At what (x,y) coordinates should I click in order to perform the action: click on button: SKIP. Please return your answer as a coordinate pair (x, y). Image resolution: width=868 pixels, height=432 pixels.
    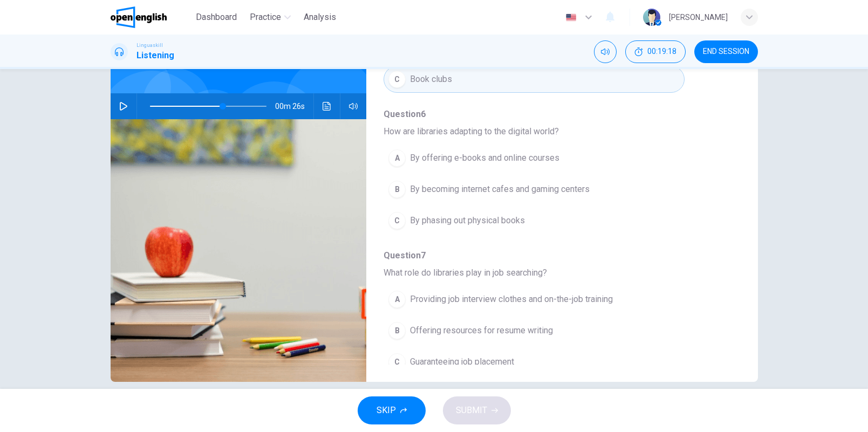
    Looking at the image, I should click on (392, 411).